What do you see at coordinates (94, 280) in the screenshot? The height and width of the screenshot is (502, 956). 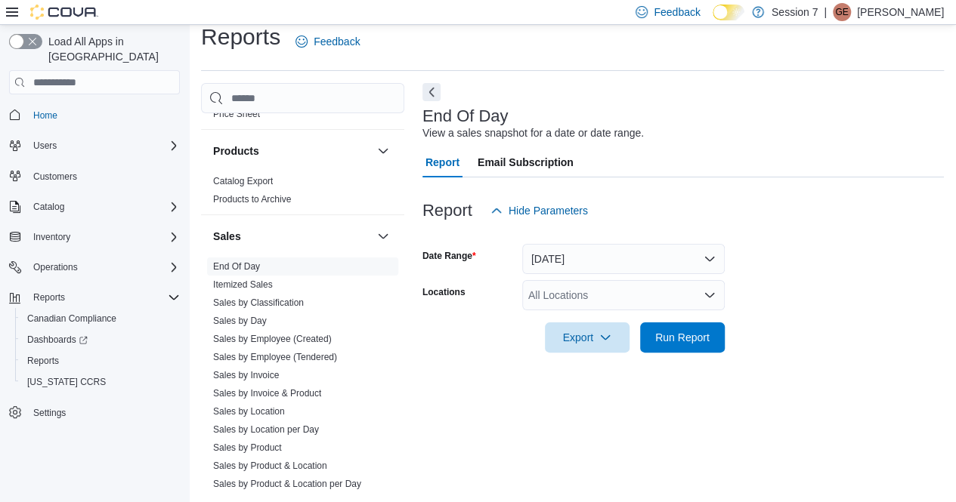 I see `nav: Complex example` at bounding box center [94, 280].